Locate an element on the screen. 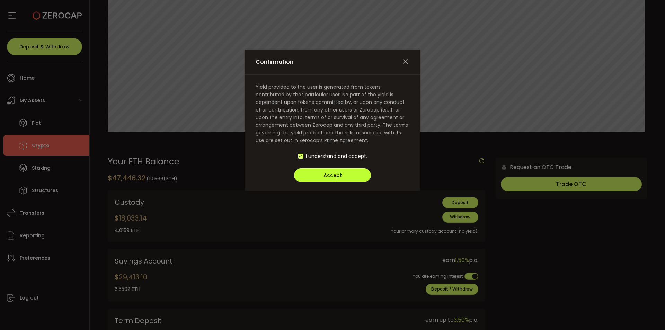 Image resolution: width=665 pixels, height=330 pixels. button: Close is located at coordinates (406, 62).